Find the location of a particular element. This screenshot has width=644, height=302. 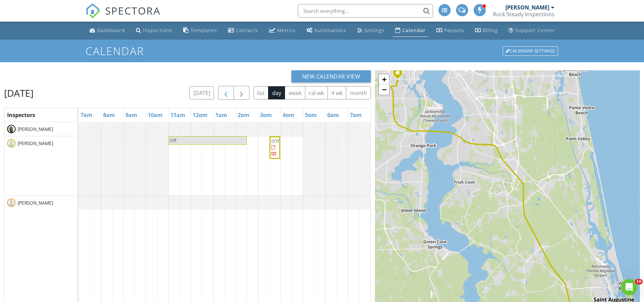

div: Automations is located at coordinates (330, 30).